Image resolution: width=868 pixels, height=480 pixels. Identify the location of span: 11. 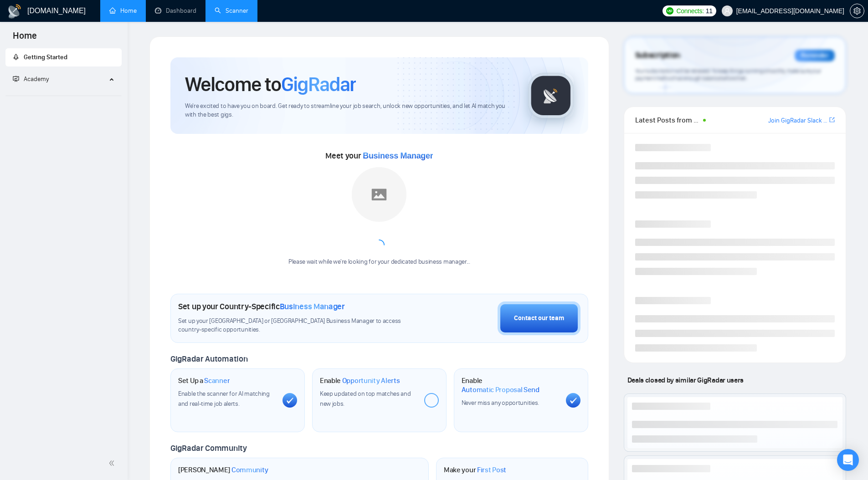
(709, 11).